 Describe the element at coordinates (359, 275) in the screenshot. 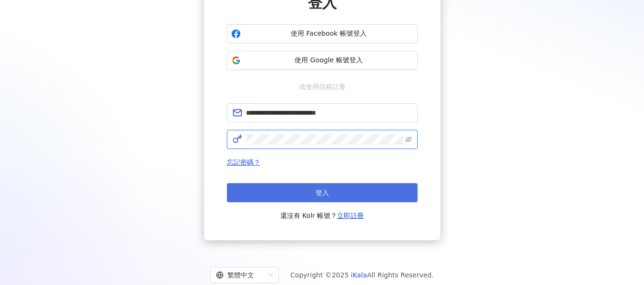

I see `a: iKala` at that location.